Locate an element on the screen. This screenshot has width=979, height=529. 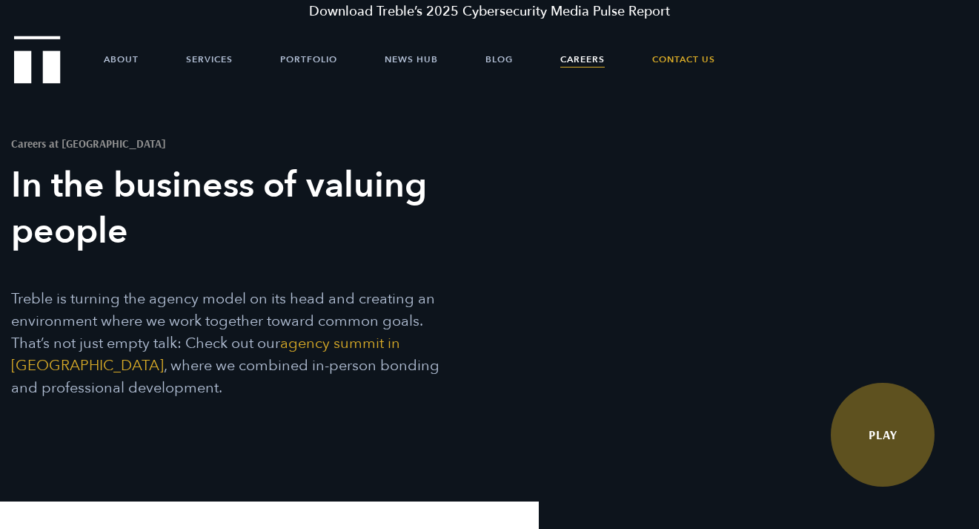
a: Services is located at coordinates (209, 59).